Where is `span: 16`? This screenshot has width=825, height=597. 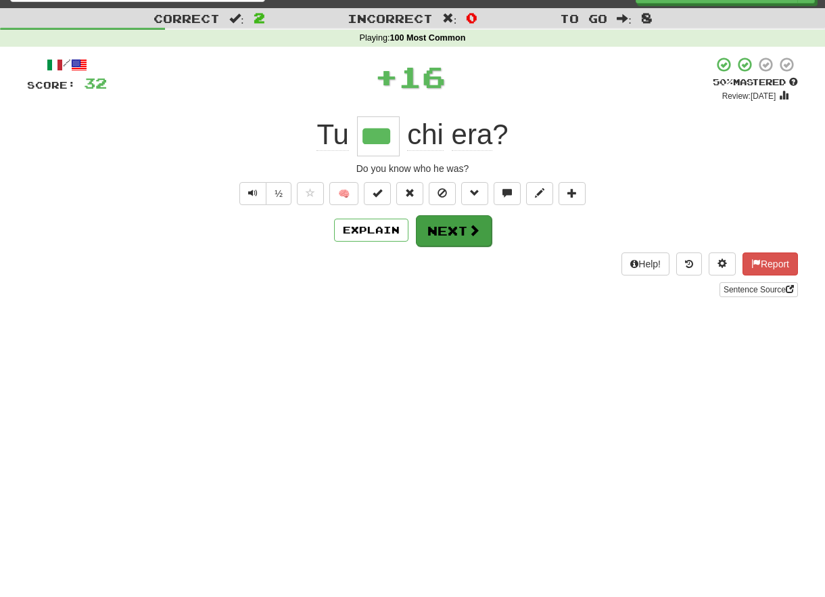 span: 16 is located at coordinates (422, 76).